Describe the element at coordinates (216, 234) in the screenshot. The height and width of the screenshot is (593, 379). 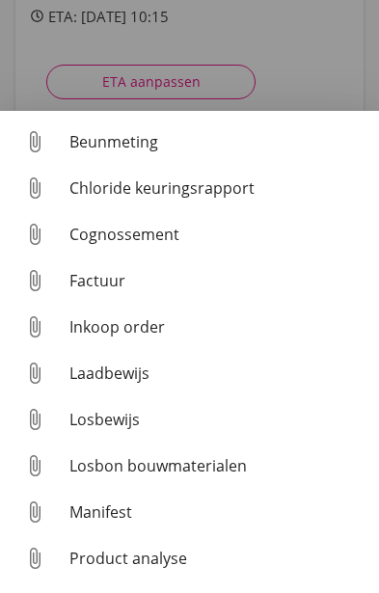
I see `div: Cognossement` at that location.